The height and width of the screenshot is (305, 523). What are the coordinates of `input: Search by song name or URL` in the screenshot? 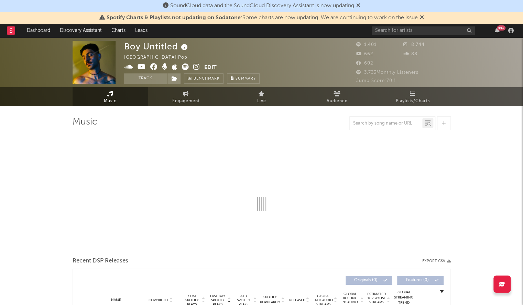 It's located at (385, 124).